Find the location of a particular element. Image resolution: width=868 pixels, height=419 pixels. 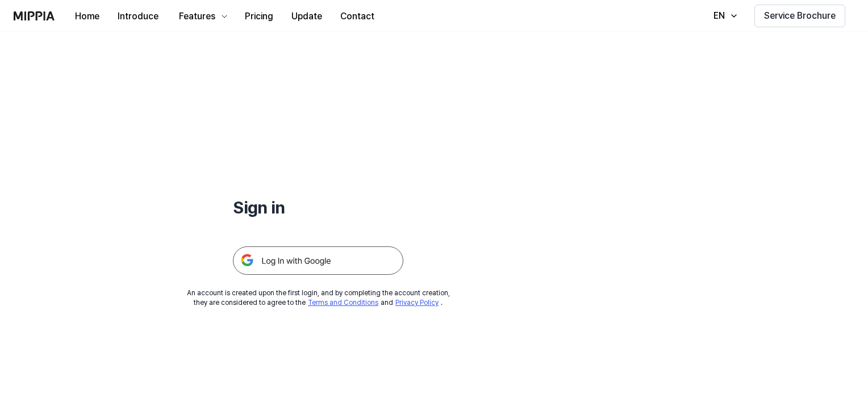

img: logo is located at coordinates (34, 16).